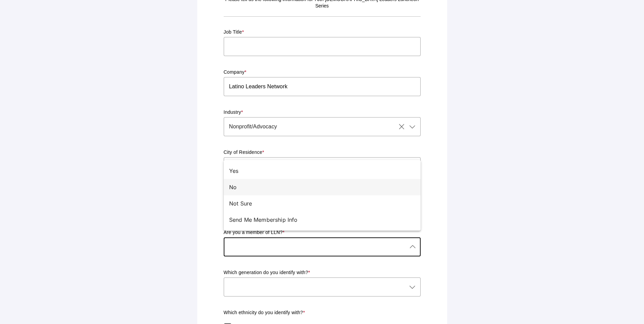 Image resolution: width=644 pixels, height=324 pixels. I want to click on i: Clear, so click(401, 126).